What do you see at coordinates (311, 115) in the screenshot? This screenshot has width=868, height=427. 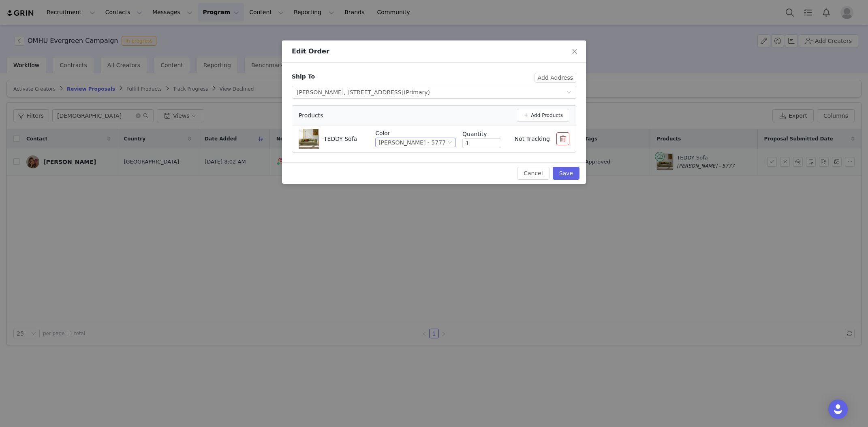 I see `span: Products` at bounding box center [311, 115].